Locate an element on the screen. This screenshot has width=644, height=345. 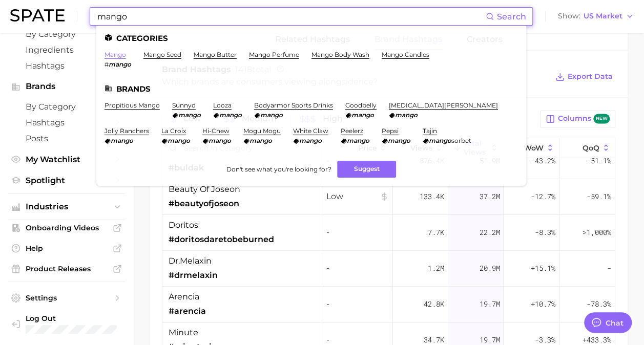
a: white claw is located at coordinates (311, 130).